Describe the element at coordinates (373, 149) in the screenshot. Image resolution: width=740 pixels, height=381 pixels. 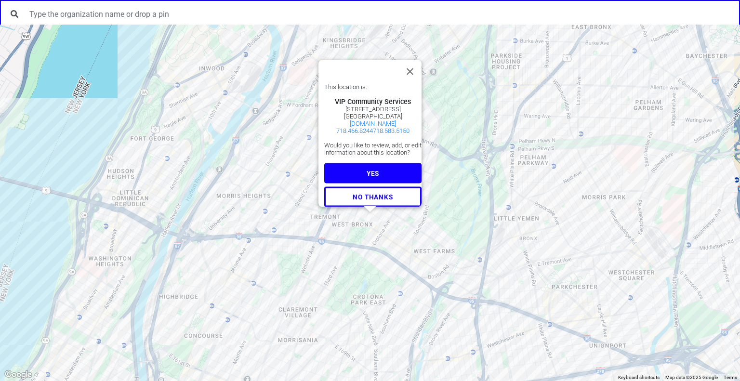
I see `div: Would you like to review, add, or edit information about this location?` at that location.